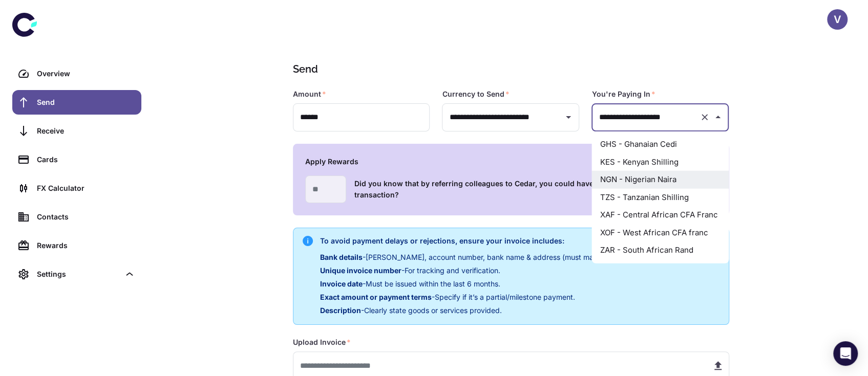 The width and height of the screenshot is (868, 376). I want to click on a: Receive, so click(77, 131).